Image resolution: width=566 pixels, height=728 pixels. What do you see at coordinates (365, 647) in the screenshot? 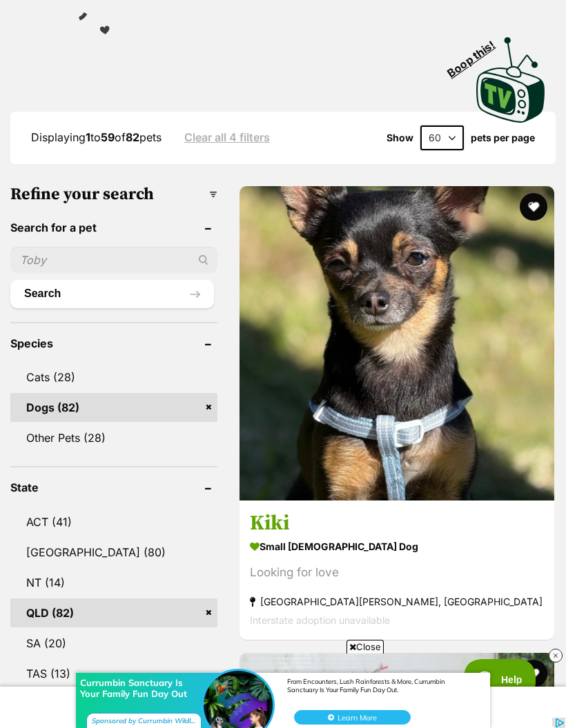
I see `span: Close` at bounding box center [365, 647].